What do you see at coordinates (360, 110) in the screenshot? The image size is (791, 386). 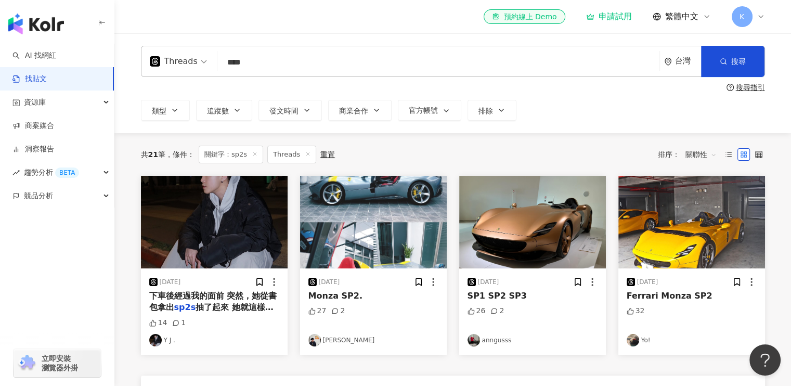 I see `button: 商業合作` at bounding box center [360, 110].